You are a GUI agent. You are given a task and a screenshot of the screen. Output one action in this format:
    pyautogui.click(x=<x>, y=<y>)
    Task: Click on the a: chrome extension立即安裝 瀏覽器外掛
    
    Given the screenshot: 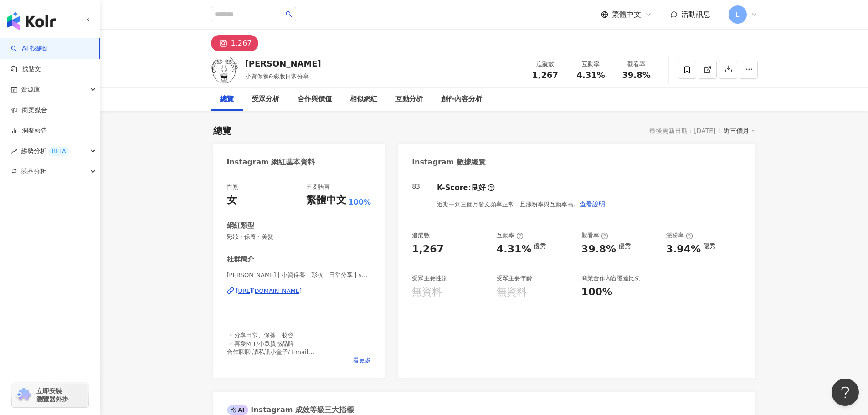 What is the action you would take?
    pyautogui.click(x=50, y=395)
    